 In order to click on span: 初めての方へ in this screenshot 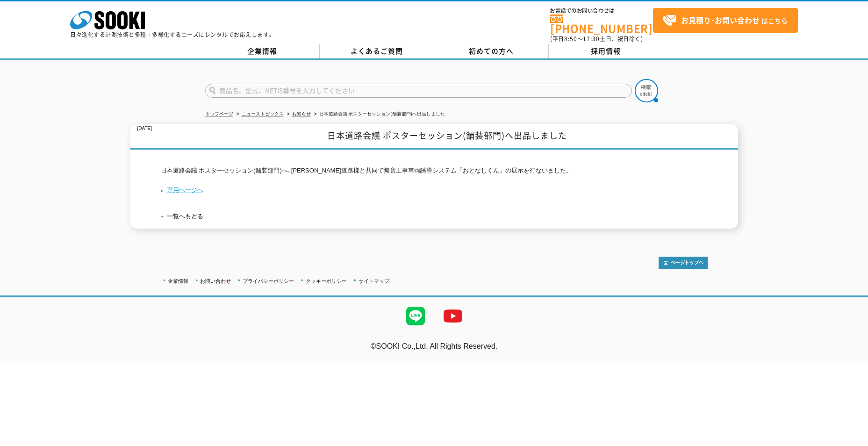, I will do `click(492, 51)`.